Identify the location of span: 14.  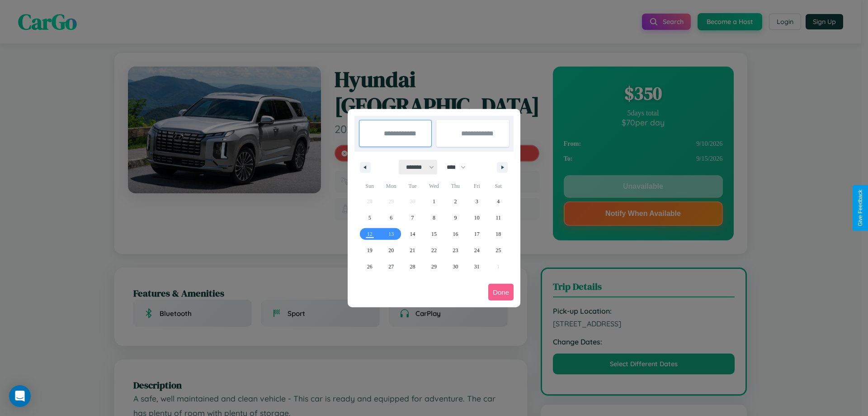
(413, 234).